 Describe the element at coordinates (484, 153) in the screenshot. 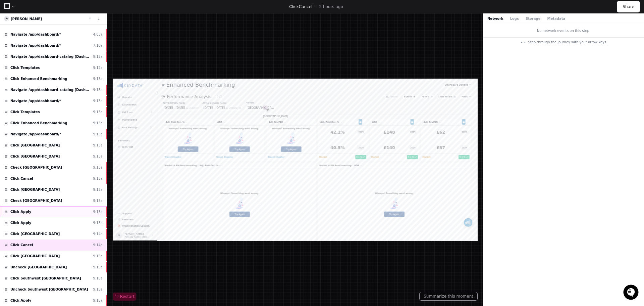

I see `div: 4.1 %` at that location.